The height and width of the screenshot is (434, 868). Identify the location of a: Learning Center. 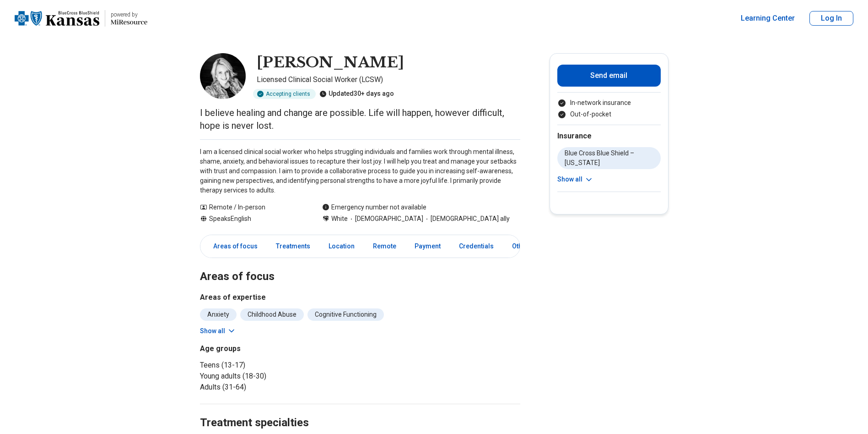
(767, 19).